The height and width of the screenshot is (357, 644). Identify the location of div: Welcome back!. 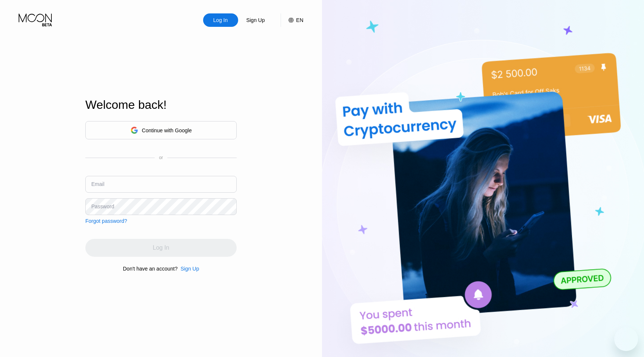
(161, 104).